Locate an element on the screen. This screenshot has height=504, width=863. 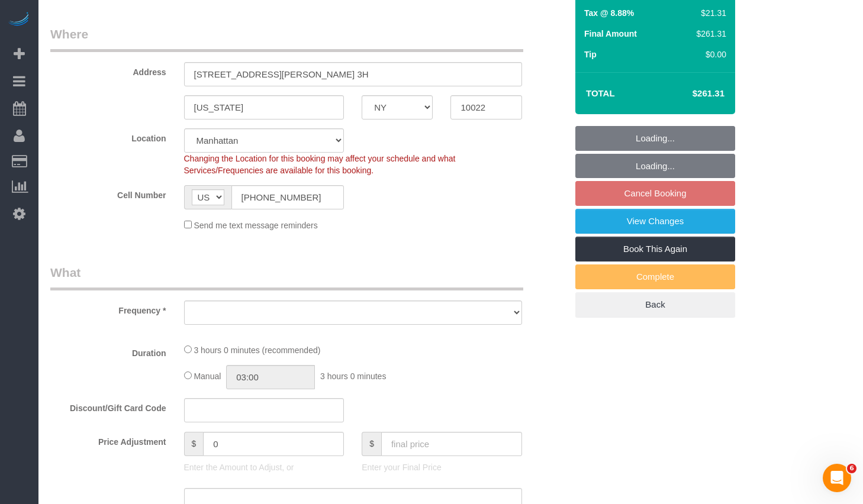
label: Tax @ 8.88% is located at coordinates (609, 13).